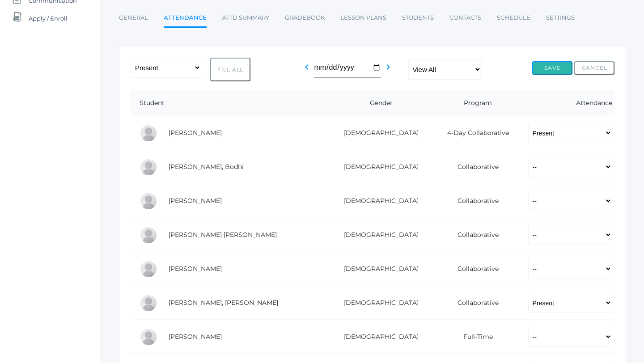 This screenshot has height=363, width=644. I want to click on a: Students, so click(417, 18).